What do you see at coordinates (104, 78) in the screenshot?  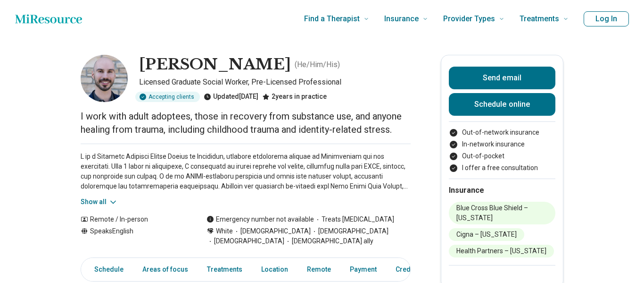 I see `img: Alex Rhees, Licensed Graduate Social Worker` at bounding box center [104, 78].